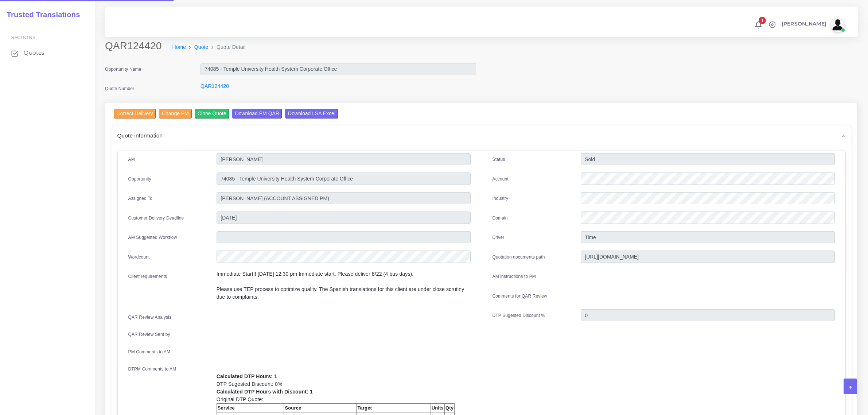  What do you see at coordinates (519, 257) in the screenshot?
I see `label: Quotation documents path` at bounding box center [519, 257].